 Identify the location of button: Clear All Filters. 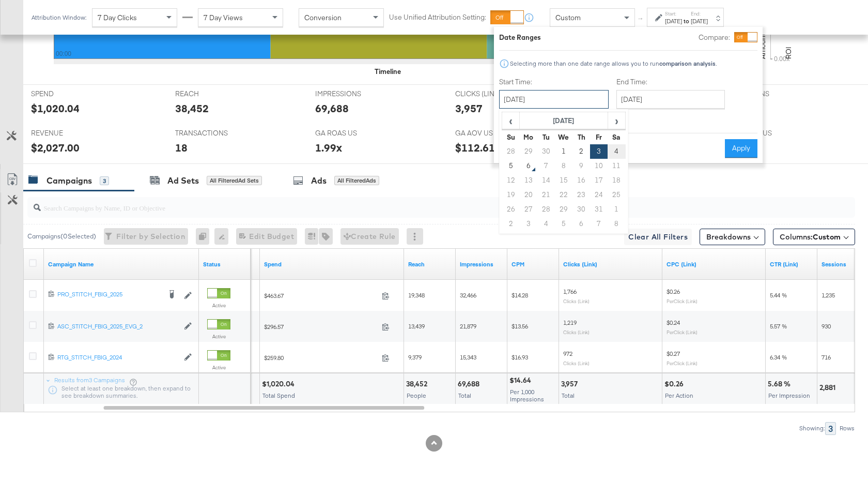
(658, 237).